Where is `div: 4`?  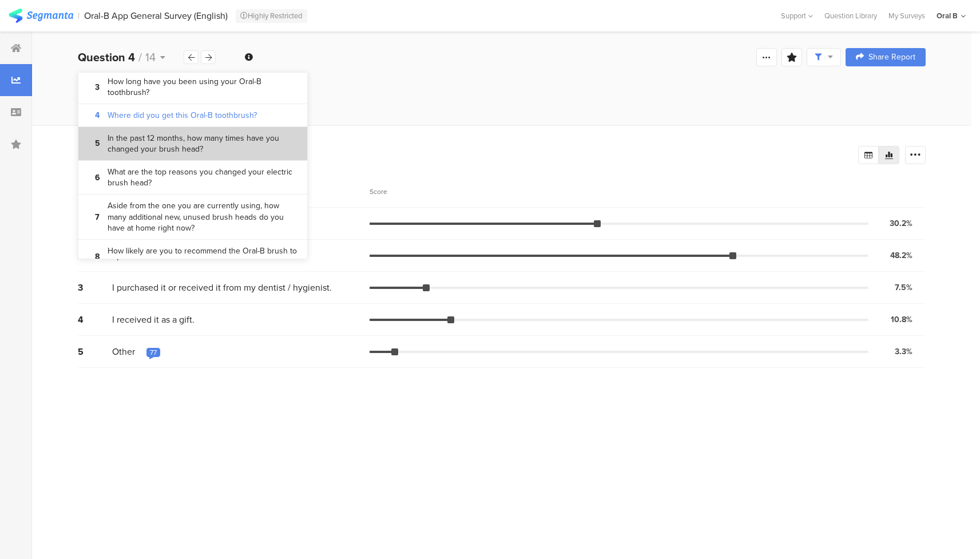 div: 4 is located at coordinates (95, 319).